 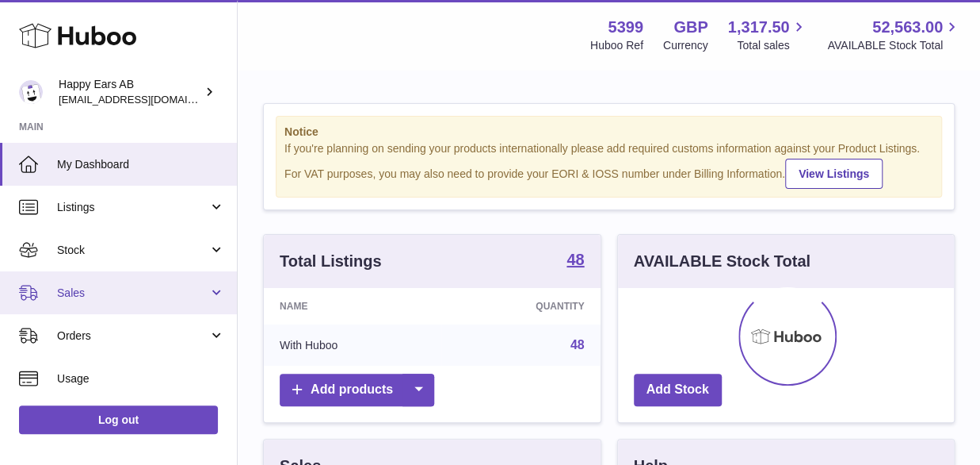 What do you see at coordinates (690, 27) in the screenshot?
I see `strong: GBP` at bounding box center [690, 27].